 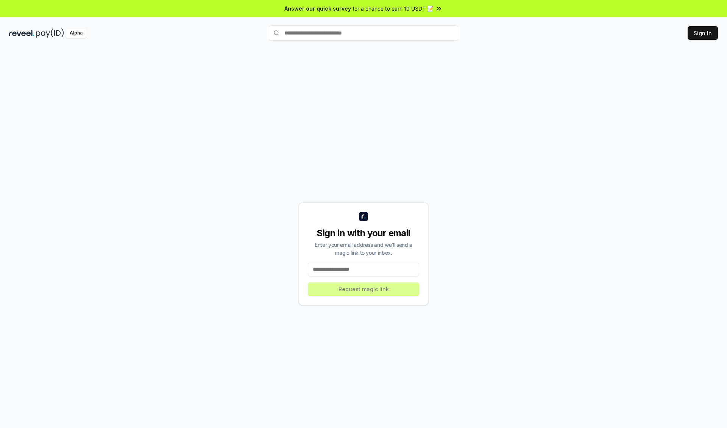 What do you see at coordinates (76, 33) in the screenshot?
I see `div: Alpha` at bounding box center [76, 33].